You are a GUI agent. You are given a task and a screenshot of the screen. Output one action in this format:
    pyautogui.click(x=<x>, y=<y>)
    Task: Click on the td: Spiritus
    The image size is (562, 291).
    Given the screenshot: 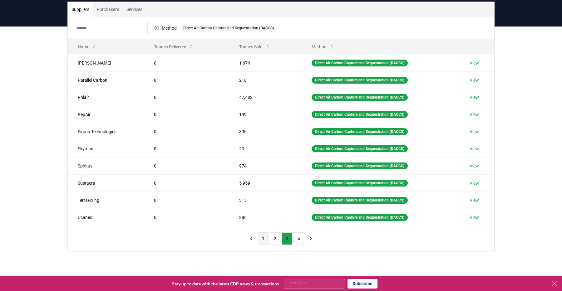 What is the action you would take?
    pyautogui.click(x=106, y=166)
    